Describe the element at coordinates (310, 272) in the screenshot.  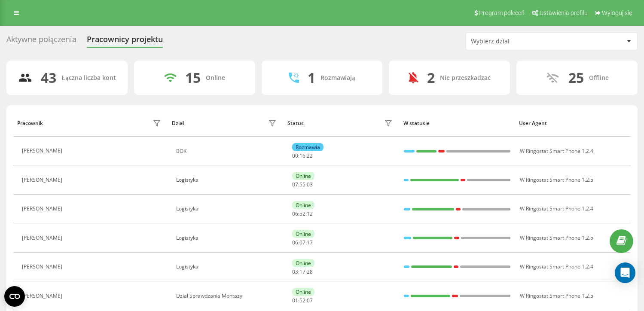
I see `span: 28` at that location.